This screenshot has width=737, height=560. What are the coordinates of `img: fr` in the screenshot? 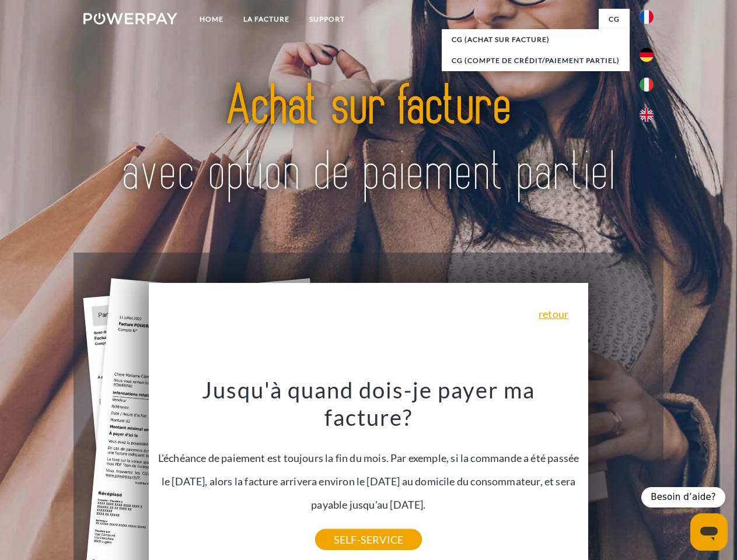 It's located at (647, 17).